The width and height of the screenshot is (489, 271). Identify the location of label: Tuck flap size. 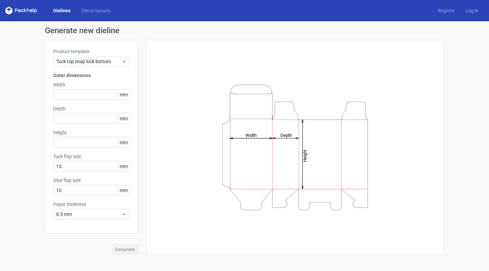
(91, 157).